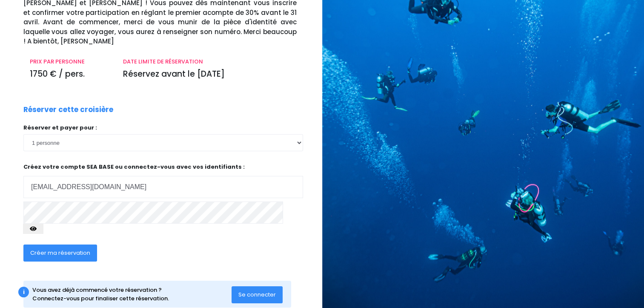  I want to click on p: Réserver cette croisière, so click(68, 110).